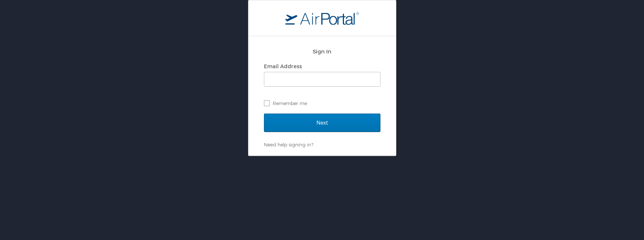 The height and width of the screenshot is (240, 644). I want to click on a: Need help signing in?, so click(289, 145).